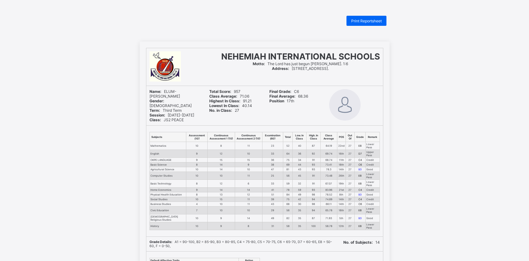  Describe the element at coordinates (225, 101) in the screenshot. I see `b: Highest In Class:` at that location.